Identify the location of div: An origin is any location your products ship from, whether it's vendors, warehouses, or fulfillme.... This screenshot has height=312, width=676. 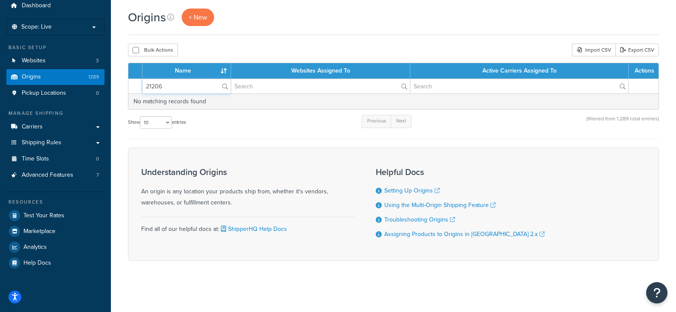
(248, 188).